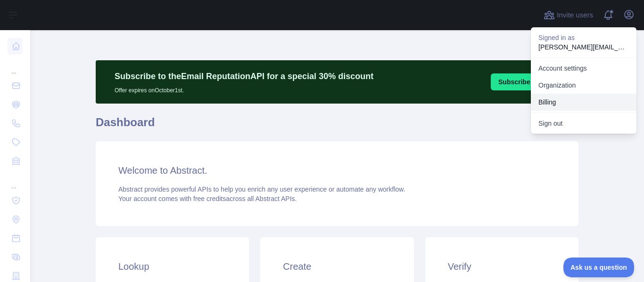 The height and width of the screenshot is (282, 644). What do you see at coordinates (584, 123) in the screenshot?
I see `button: Sign out` at bounding box center [584, 123].